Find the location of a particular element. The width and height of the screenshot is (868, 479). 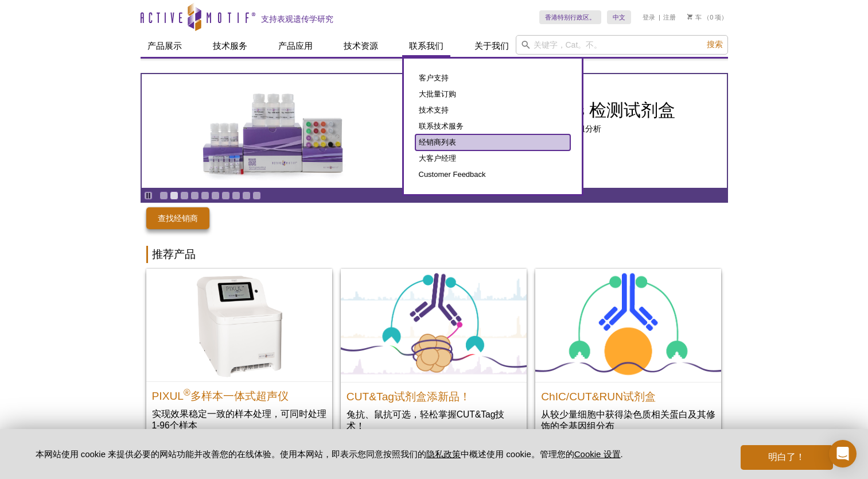

a: 登录 is located at coordinates (649, 17).